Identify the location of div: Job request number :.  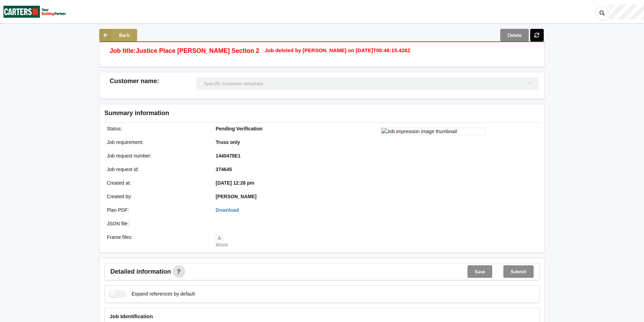
(156, 156).